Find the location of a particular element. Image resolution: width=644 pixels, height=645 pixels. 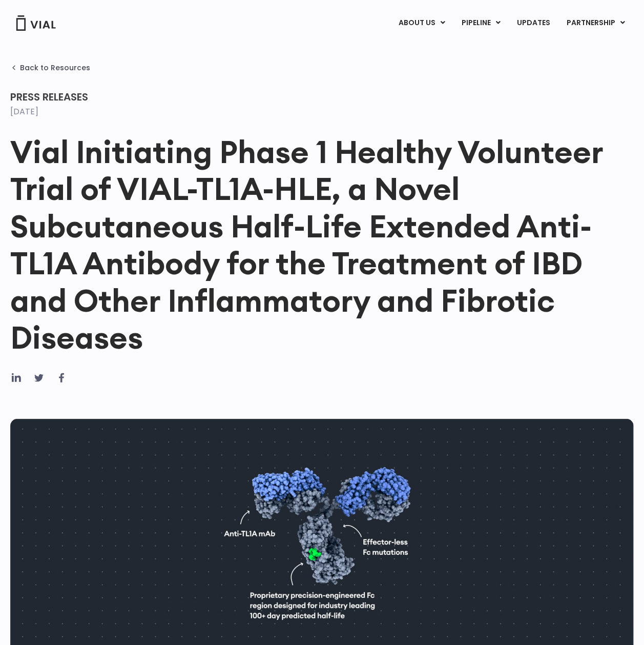

h1: Vial Initiating Phase 1 Healthy Volunteer Trial of VIAL-TL1A-HLE, a Novel Subcutaneous Half-Life ... is located at coordinates (321, 244).